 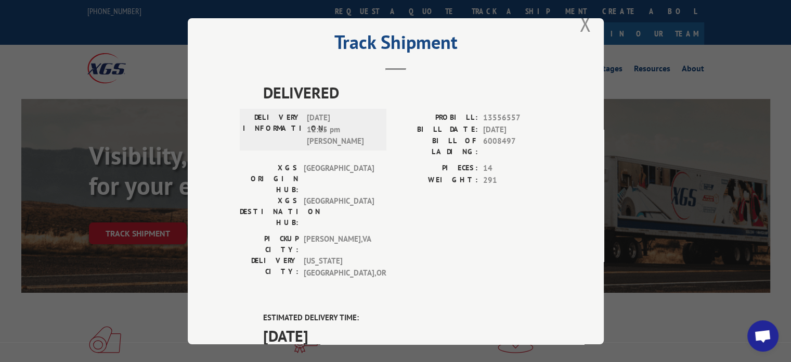 What do you see at coordinates (437, 146) in the screenshot?
I see `label: BILL OF LADING:` at bounding box center [437, 146].